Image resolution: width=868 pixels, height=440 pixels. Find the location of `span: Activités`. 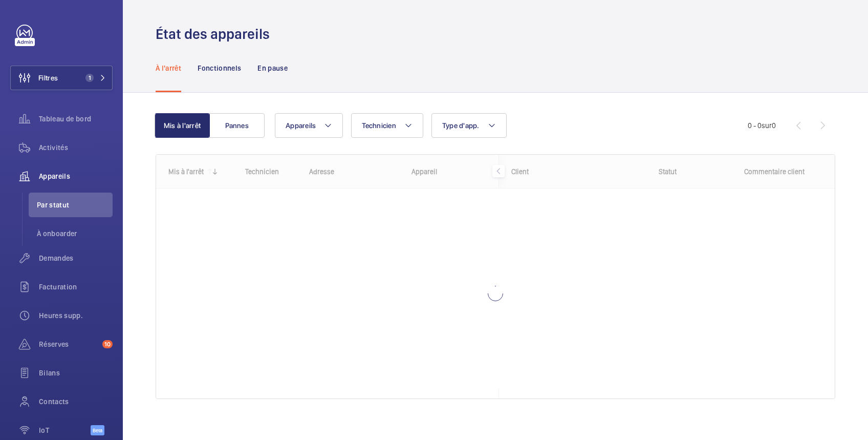

span: Activités is located at coordinates (76, 147).